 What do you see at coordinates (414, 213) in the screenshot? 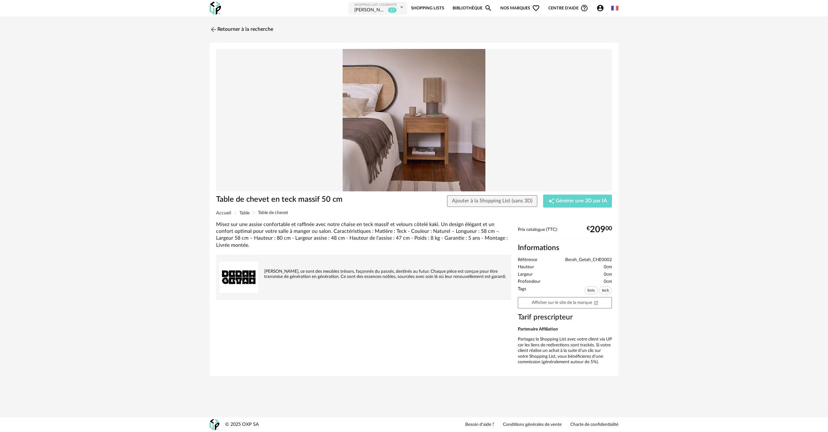
I see `div: Breadcrumb` at bounding box center [414, 213].